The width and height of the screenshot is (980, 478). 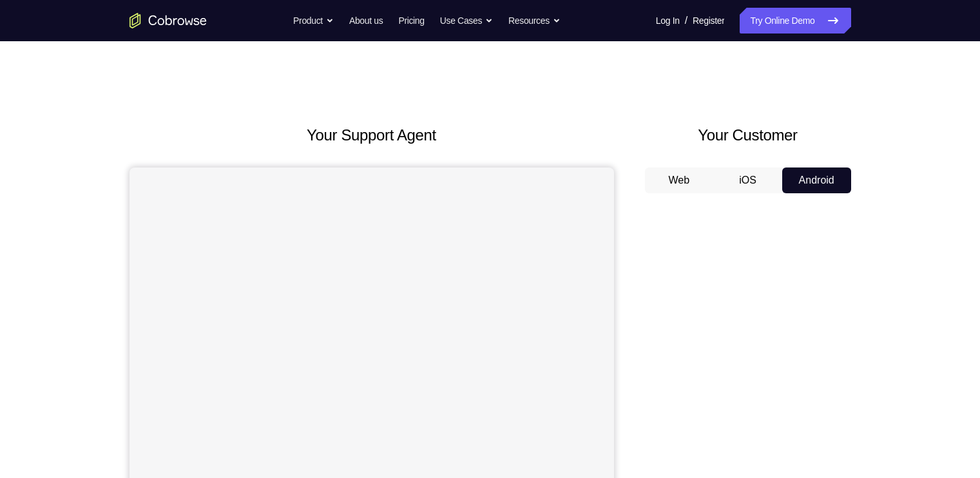 I want to click on a: Go to the home page, so click(x=168, y=21).